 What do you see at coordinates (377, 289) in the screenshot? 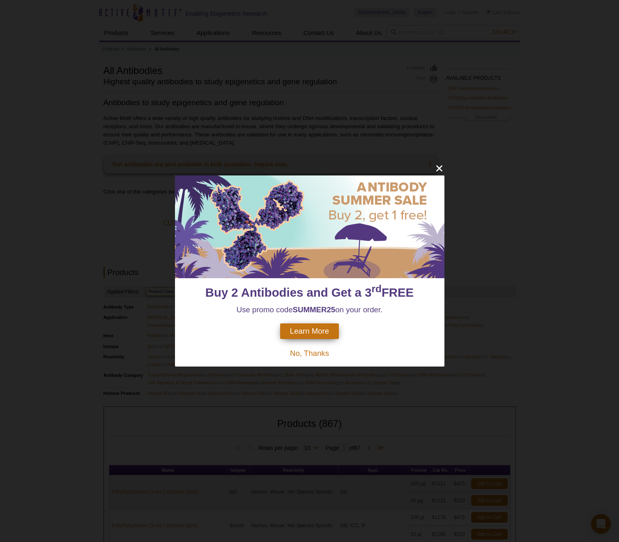
I see `sup: rd` at bounding box center [377, 289].